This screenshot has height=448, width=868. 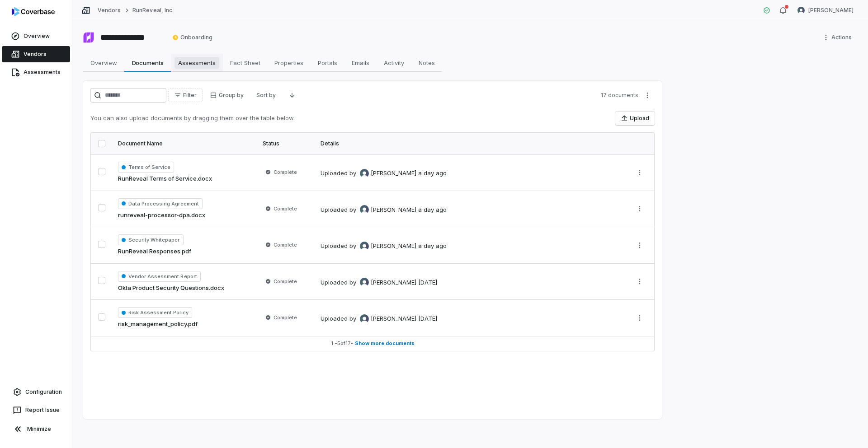 What do you see at coordinates (146, 167) in the screenshot?
I see `span: Terms of Service` at bounding box center [146, 167].